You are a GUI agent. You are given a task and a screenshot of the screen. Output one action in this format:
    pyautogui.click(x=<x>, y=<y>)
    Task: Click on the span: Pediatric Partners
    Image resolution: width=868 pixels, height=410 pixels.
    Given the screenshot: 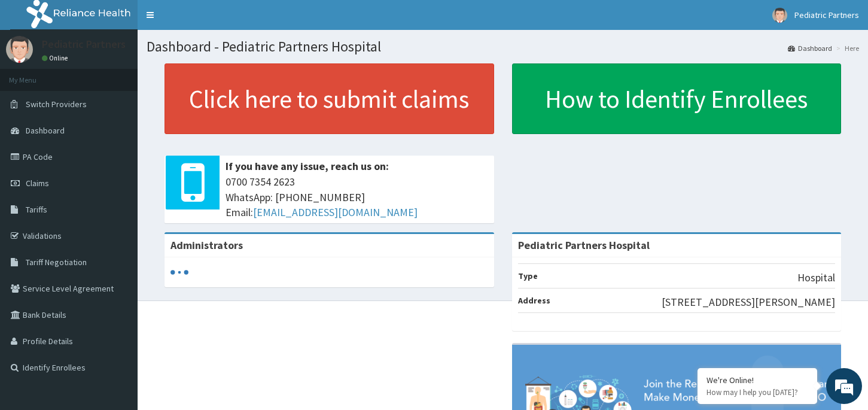 What is the action you would take?
    pyautogui.click(x=827, y=15)
    